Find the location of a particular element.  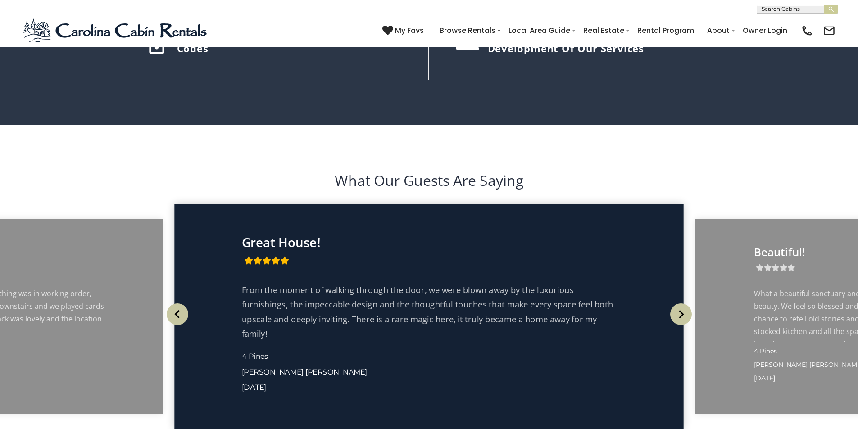

a: Browse Rentals is located at coordinates (468, 30).